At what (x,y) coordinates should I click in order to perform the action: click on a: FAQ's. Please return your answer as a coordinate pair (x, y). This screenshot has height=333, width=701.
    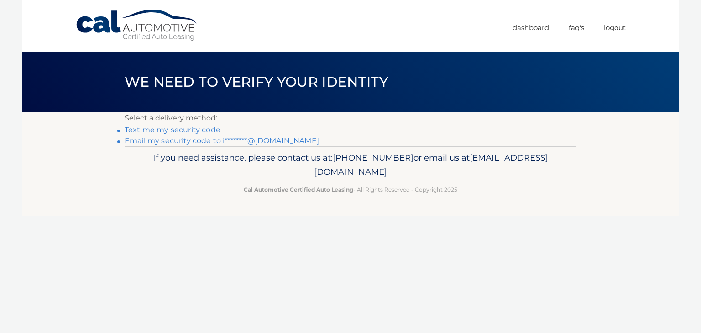
    Looking at the image, I should click on (577, 27).